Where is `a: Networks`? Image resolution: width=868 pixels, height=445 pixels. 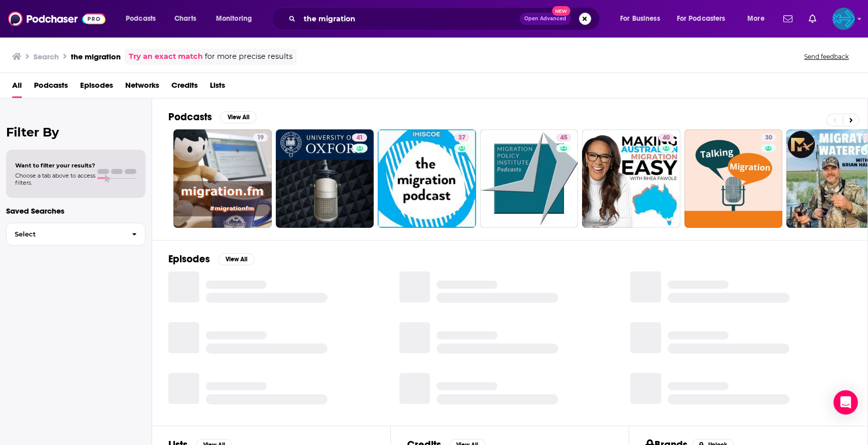 a: Networks is located at coordinates (142, 87).